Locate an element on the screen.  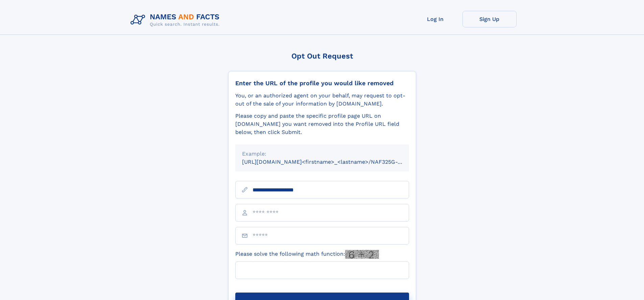
div: Opt Out Request is located at coordinates (322, 56).